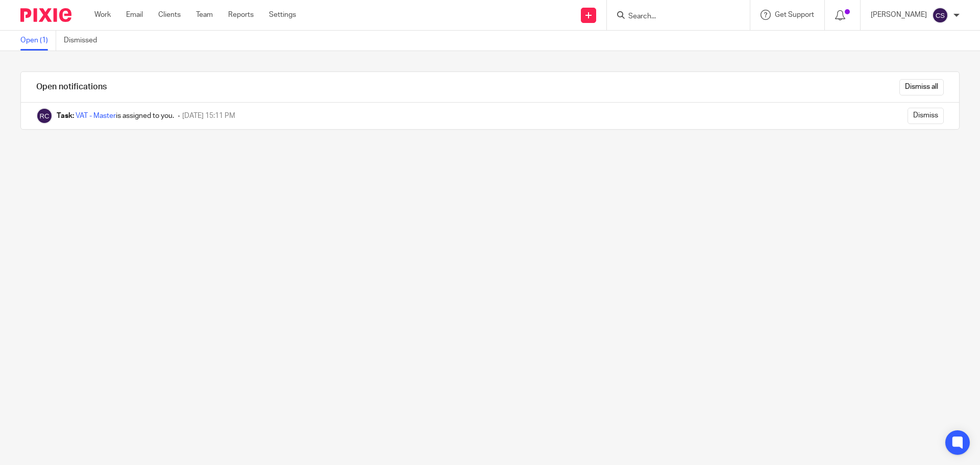 Image resolution: width=980 pixels, height=465 pixels. What do you see at coordinates (134, 15) in the screenshot?
I see `a: Email` at bounding box center [134, 15].